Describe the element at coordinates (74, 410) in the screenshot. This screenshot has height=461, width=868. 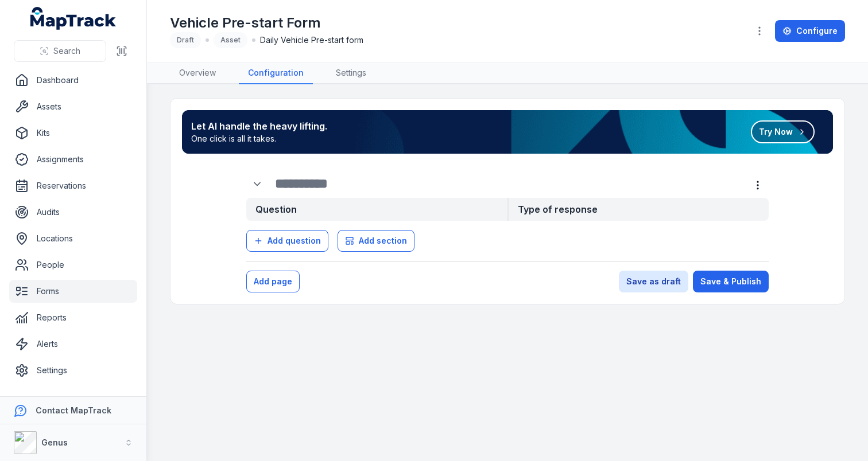
I see `strong: Contact MapTrack` at that location.